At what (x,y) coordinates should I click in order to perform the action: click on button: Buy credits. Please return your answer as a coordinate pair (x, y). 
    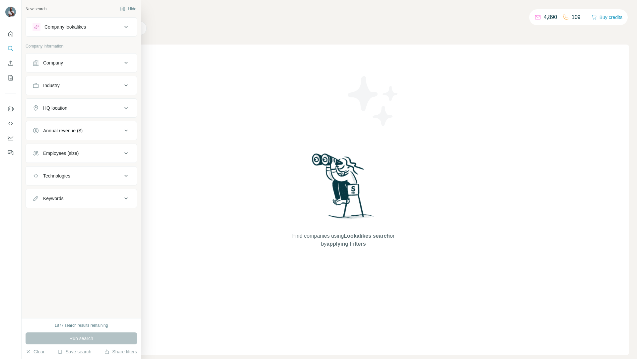
    Looking at the image, I should click on (607, 17).